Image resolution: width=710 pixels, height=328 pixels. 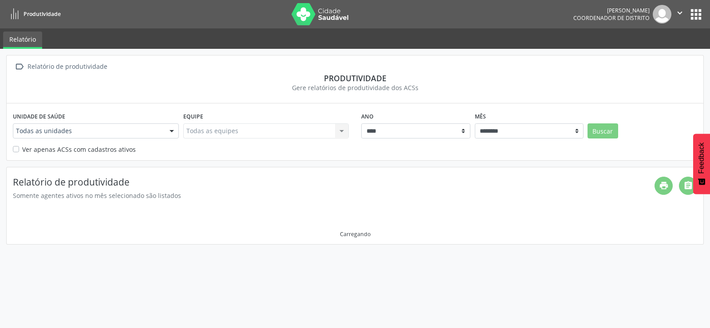 I want to click on span: Produtividade, so click(x=42, y=14).